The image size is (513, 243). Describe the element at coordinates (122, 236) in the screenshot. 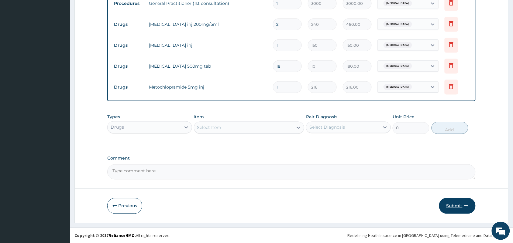

I see `a: RelianceHMO` at that location.